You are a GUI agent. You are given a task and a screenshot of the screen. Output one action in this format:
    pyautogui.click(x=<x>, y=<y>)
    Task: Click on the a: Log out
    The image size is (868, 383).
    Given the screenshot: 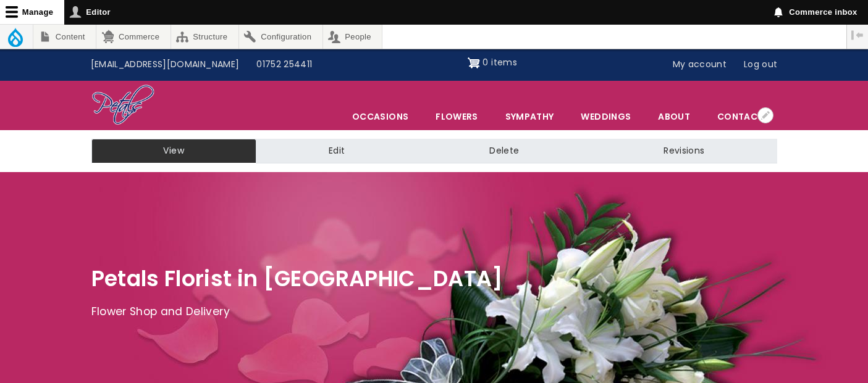 What is the action you would take?
    pyautogui.click(x=761, y=65)
    